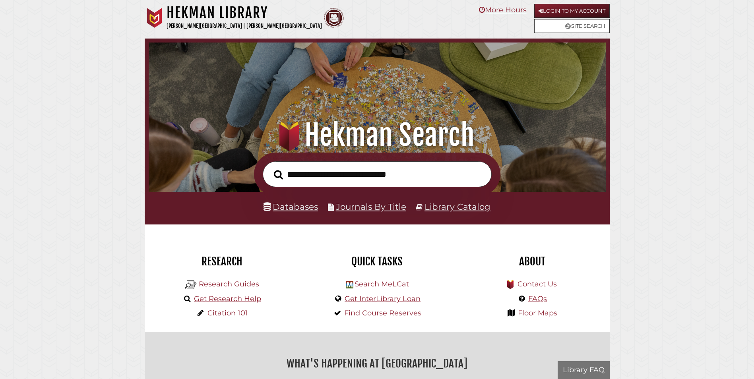 The width and height of the screenshot is (754, 379). Describe the element at coordinates (334, 18) in the screenshot. I see `img: Calvin Theological Seminary` at that location.